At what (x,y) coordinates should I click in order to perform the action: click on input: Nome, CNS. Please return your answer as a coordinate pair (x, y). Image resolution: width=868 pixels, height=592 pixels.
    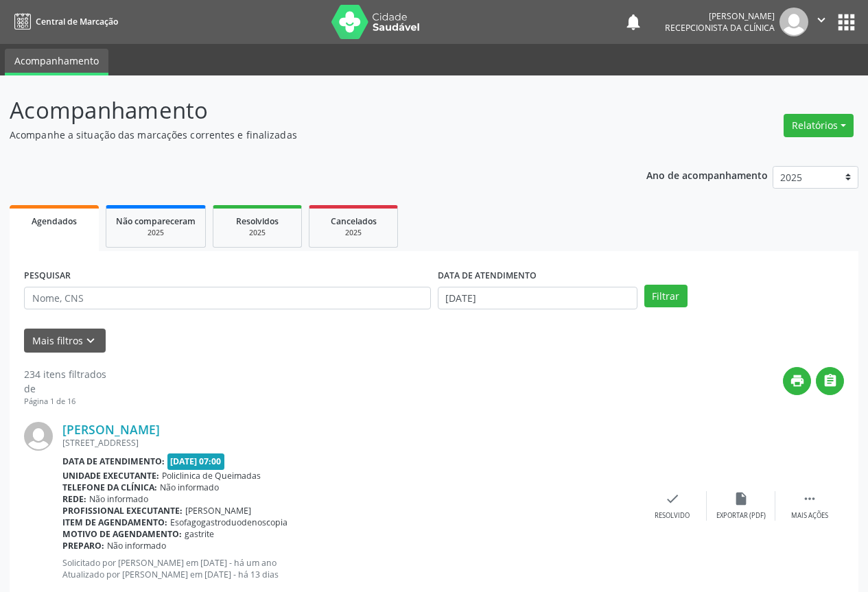
    Looking at the image, I should click on (227, 298).